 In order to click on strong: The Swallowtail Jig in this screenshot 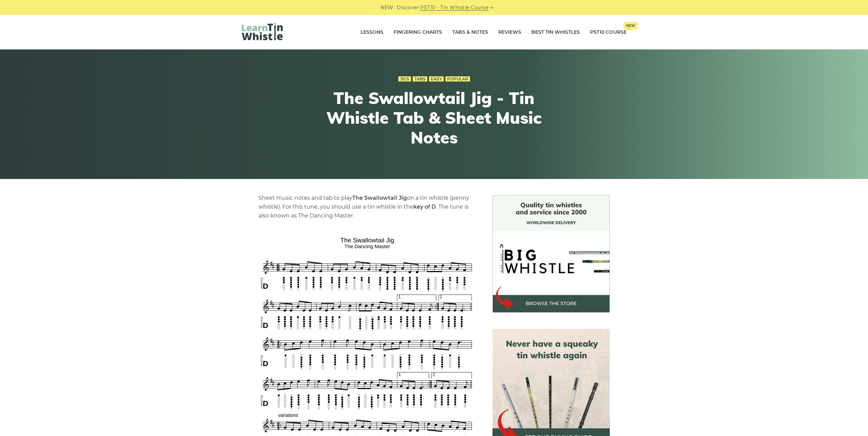, I will do `click(380, 198)`.